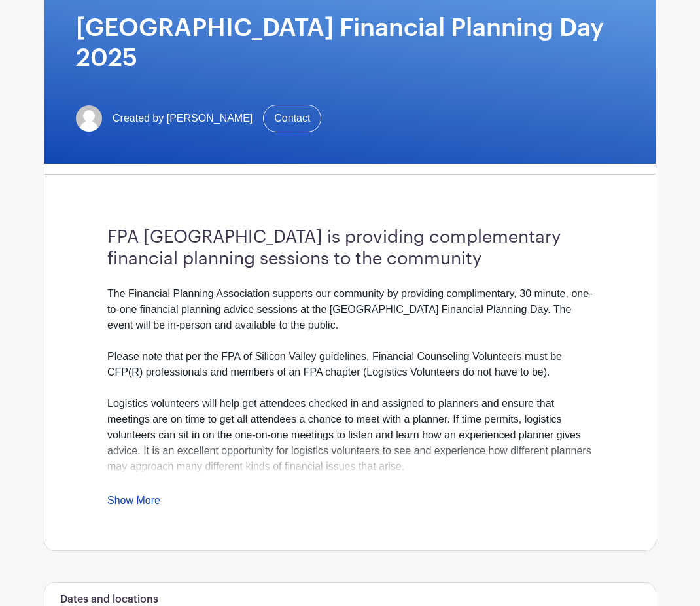  Describe the element at coordinates (350, 435) in the screenshot. I see `div: Logistics volunteers will help get attendees checked in and assigned to planners and ensure that ...` at that location.